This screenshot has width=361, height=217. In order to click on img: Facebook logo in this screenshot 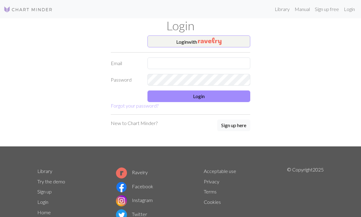, I will do `click(122, 187)`.